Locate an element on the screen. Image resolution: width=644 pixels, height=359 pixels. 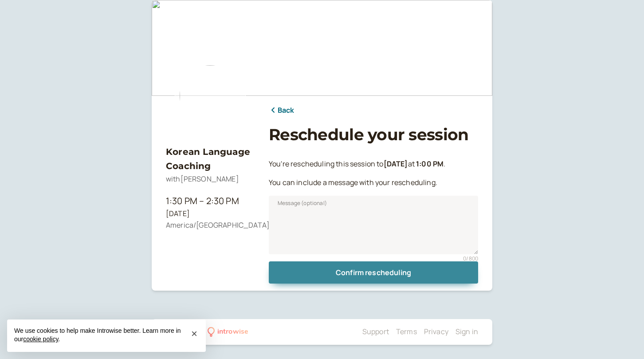
h1: Reschedule your session is located at coordinates (374, 135).